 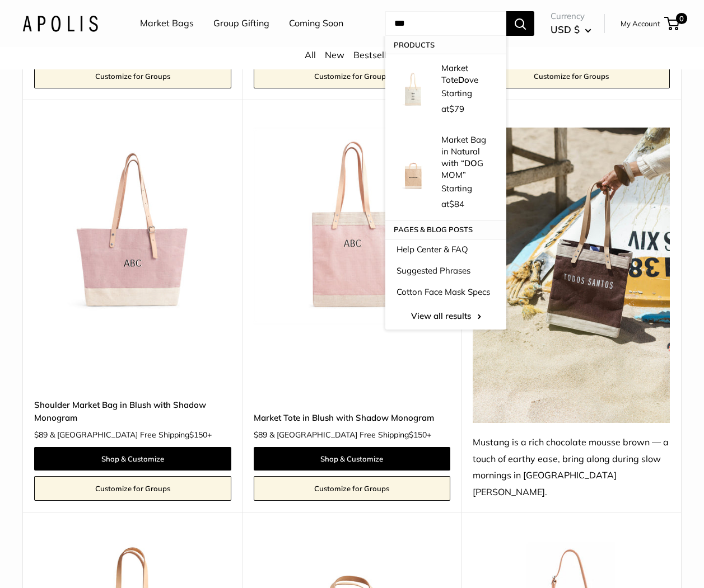 I want to click on a: Market Tote Dove Market ToteDove Starting at$79, so click(x=445, y=90).